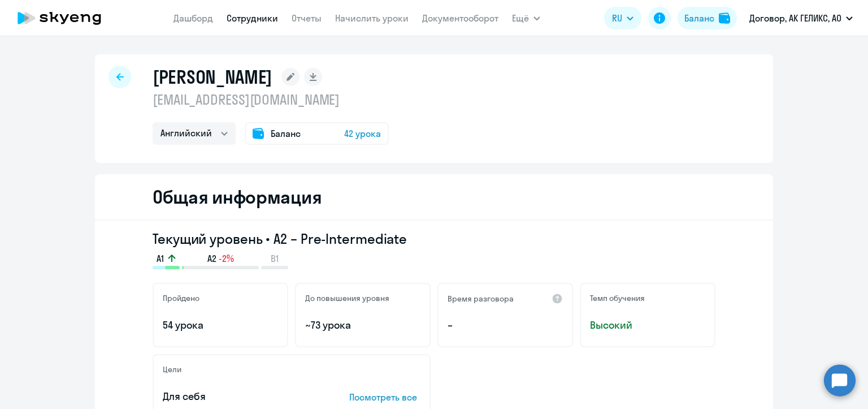 This screenshot has height=409, width=868. I want to click on a: Балансbalance, so click(707, 18).